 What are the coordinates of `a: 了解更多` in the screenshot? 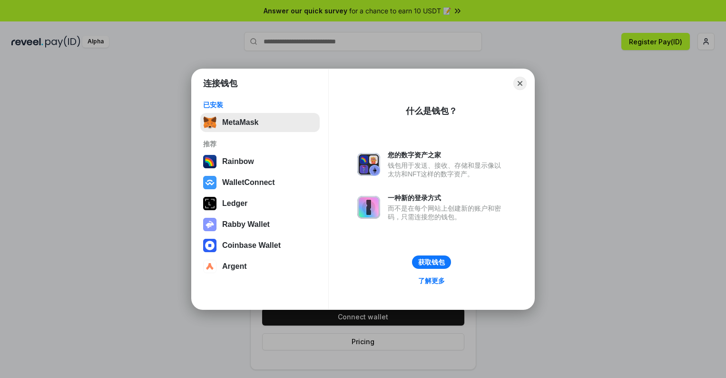 It's located at (432, 280).